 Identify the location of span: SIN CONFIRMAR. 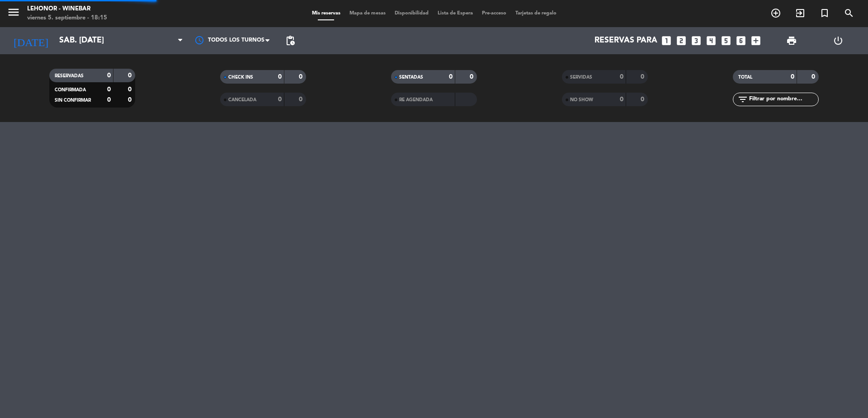
(73, 100).